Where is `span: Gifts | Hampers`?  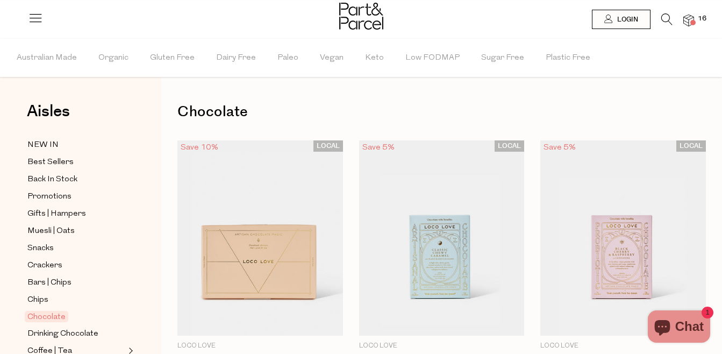
span: Gifts | Hampers is located at coordinates (56, 214).